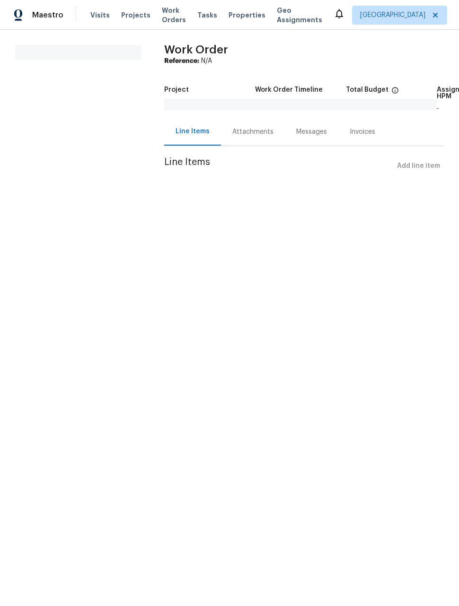 The height and width of the screenshot is (606, 459). I want to click on div: Line Items, so click(193, 131).